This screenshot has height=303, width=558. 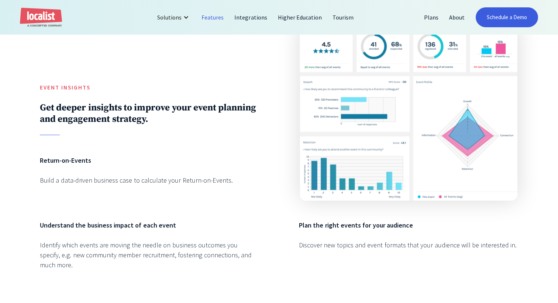 What do you see at coordinates (149, 225) in the screenshot?
I see `h6: Understand the business impact of each event` at bounding box center [149, 225].